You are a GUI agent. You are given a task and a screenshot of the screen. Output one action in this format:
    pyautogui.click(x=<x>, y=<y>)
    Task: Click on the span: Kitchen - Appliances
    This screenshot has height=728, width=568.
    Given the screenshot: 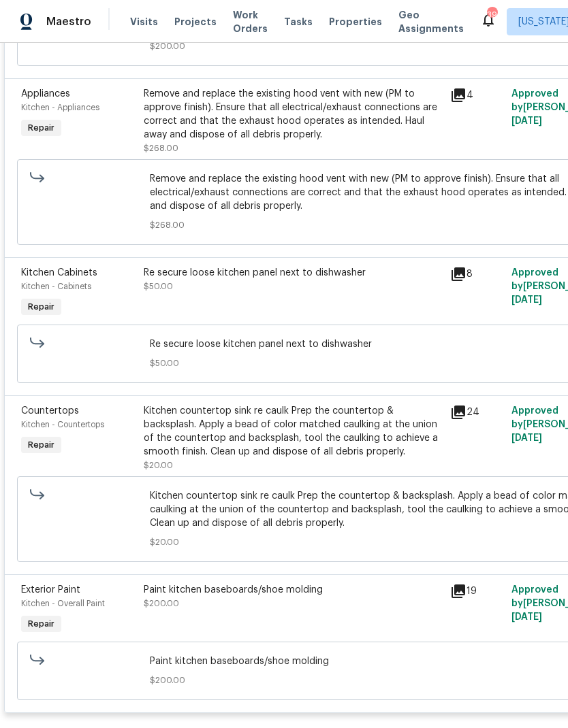 What is the action you would take?
    pyautogui.click(x=60, y=107)
    